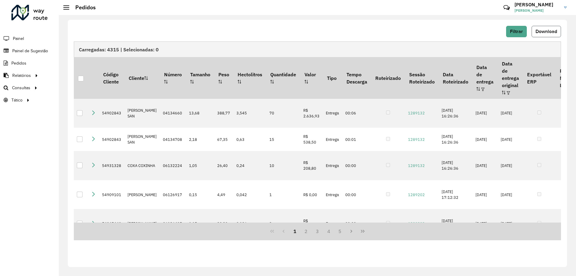 This screenshot has height=276, width=576. I want to click on div: Carregadas: 4315 | Selecionadas: 0, so click(317, 49).